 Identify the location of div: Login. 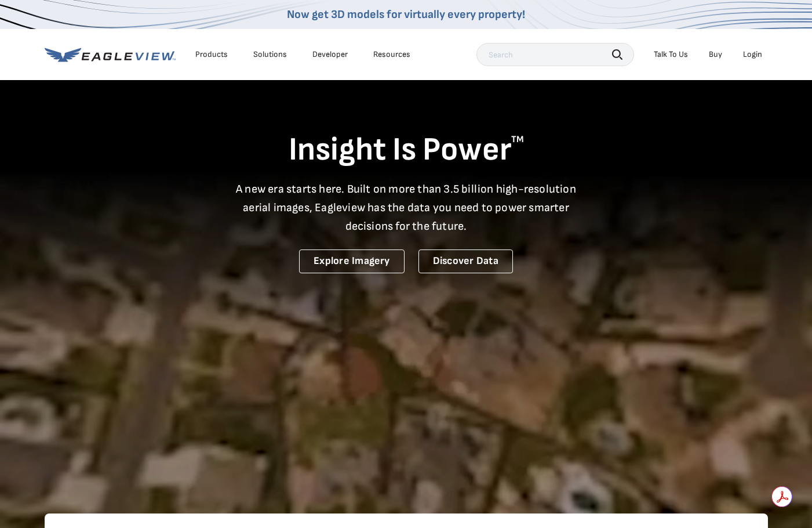
(752, 55).